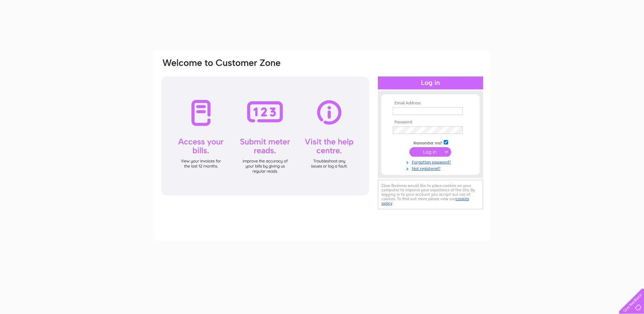  Describe the element at coordinates (431, 161) in the screenshot. I see `a: Forgotten password?` at that location.